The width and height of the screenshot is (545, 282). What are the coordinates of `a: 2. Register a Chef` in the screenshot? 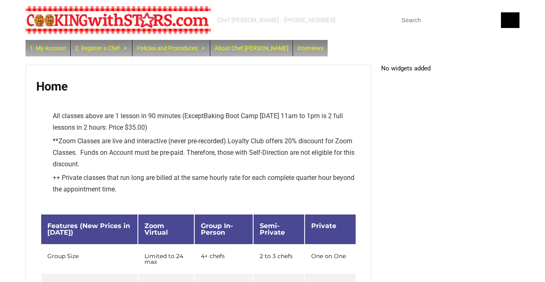 It's located at (101, 48).